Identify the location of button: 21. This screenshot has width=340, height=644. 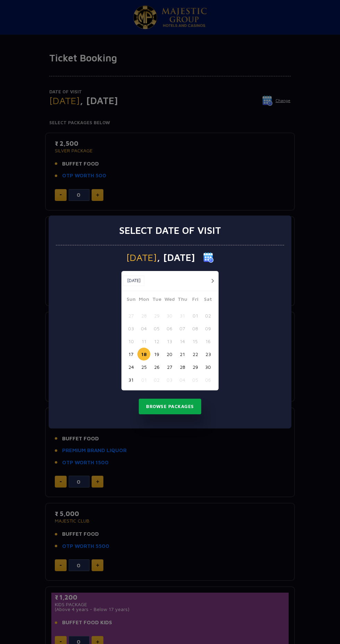
(183, 354).